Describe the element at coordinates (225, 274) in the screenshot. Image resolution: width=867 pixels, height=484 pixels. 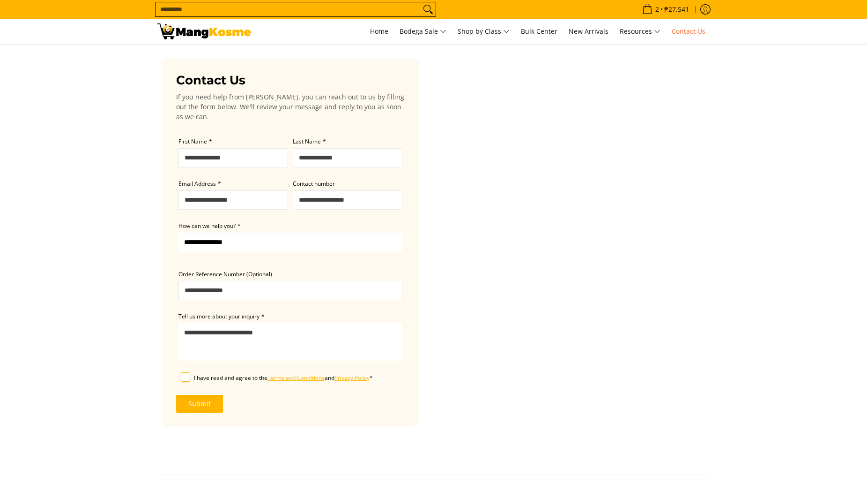
I see `span: Order Reference Number (Optional)` at that location.